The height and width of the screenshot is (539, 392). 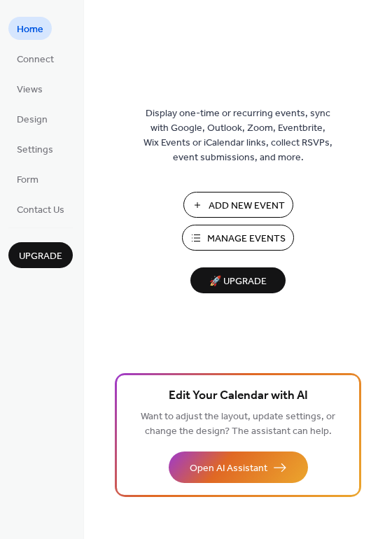 I want to click on span: Views, so click(x=30, y=90).